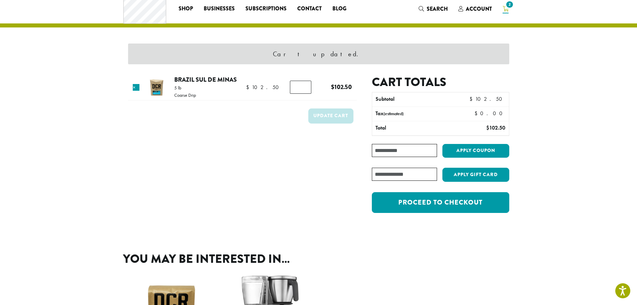  Describe the element at coordinates (136, 87) in the screenshot. I see `a: Remove this item` at that location.